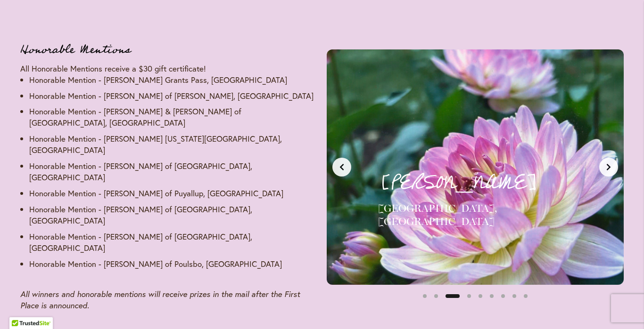 The height and width of the screenshot is (329, 644). What do you see at coordinates (436, 296) in the screenshot?
I see `button: Slide 2` at bounding box center [436, 296].